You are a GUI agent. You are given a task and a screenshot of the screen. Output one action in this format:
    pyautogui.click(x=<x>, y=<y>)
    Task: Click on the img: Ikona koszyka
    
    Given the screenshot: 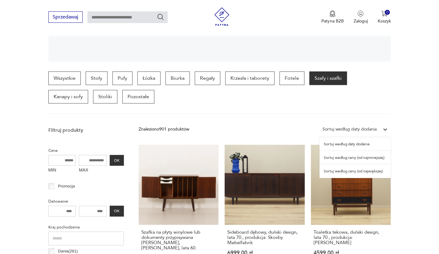 What is the action you would take?
    pyautogui.click(x=384, y=14)
    